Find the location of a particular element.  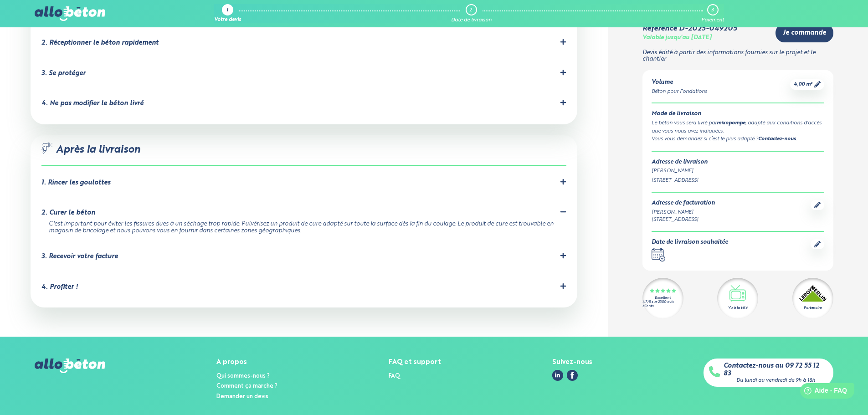

div: C'est important pour éviter les fissures dues à un séchage trop rapide. Pulvérisez un produit de ... is located at coordinates (302, 228).